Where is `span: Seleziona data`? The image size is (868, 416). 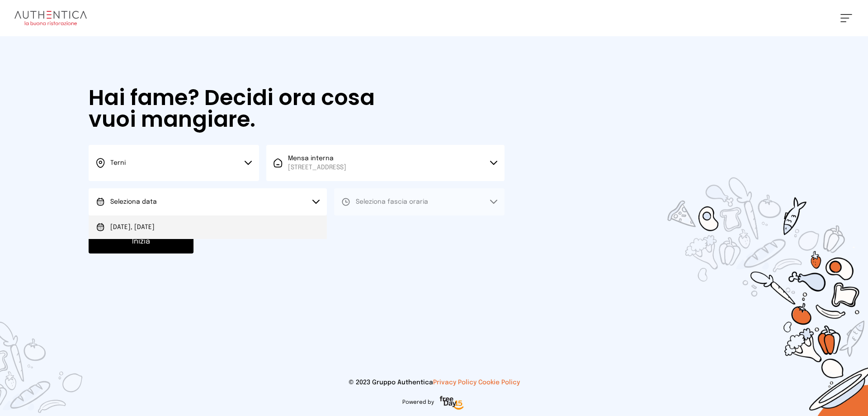
span: Seleziona data is located at coordinates (133, 202).